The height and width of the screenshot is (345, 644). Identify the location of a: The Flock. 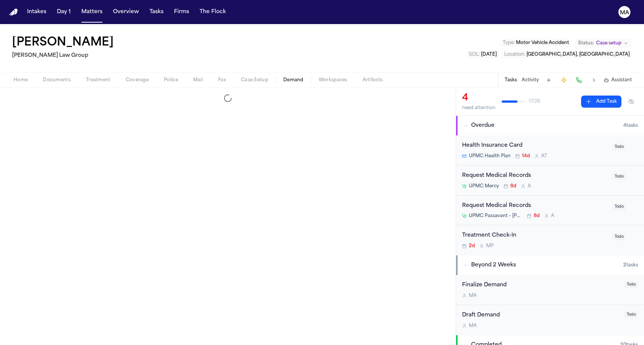
(213, 12).